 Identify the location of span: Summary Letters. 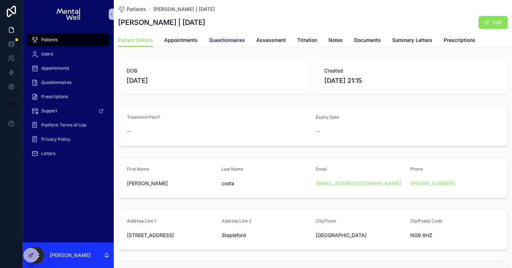
(412, 40).